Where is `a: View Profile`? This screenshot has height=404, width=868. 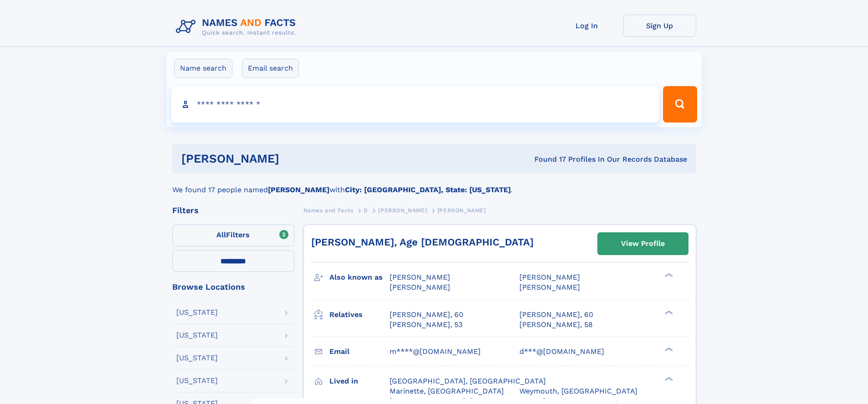 a: View Profile is located at coordinates (643, 244).